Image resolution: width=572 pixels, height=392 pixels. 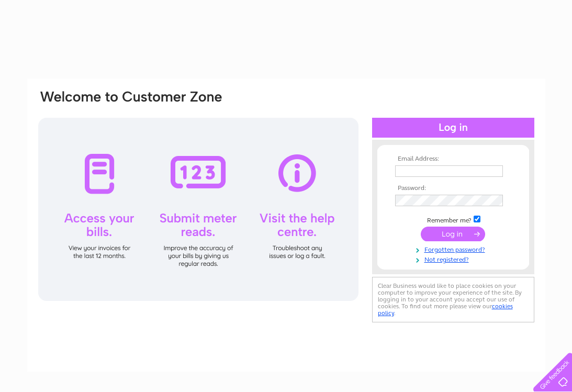 I want to click on input: Submit, so click(x=453, y=234).